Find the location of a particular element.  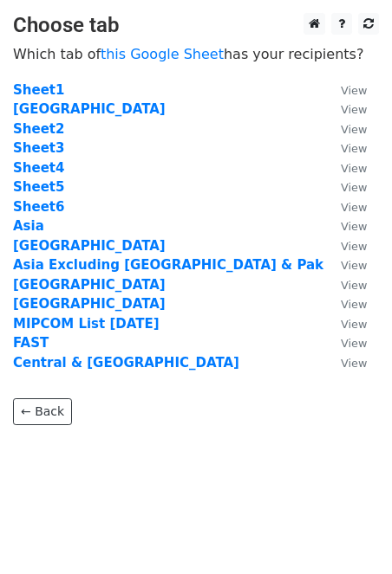

strong: Sheet5 is located at coordinates (39, 187).